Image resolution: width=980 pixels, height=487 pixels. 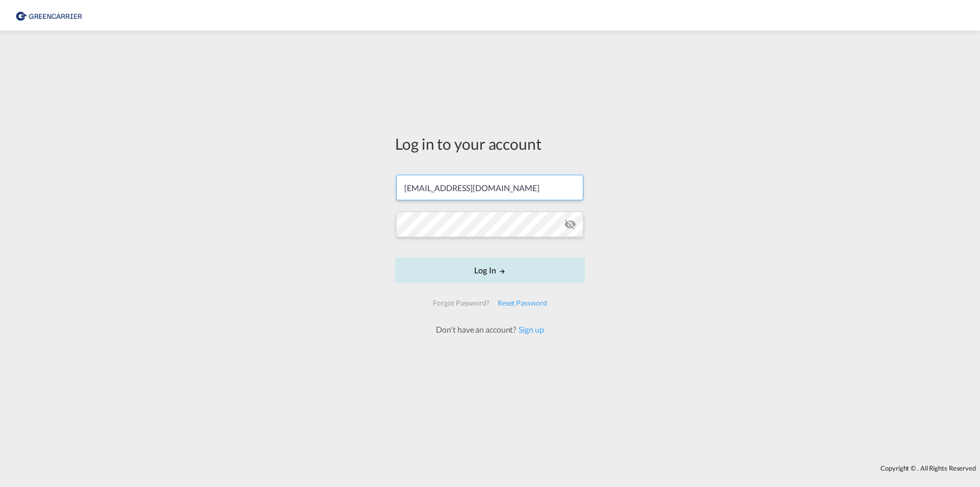 I want to click on div: Log in to your account, so click(x=490, y=143).